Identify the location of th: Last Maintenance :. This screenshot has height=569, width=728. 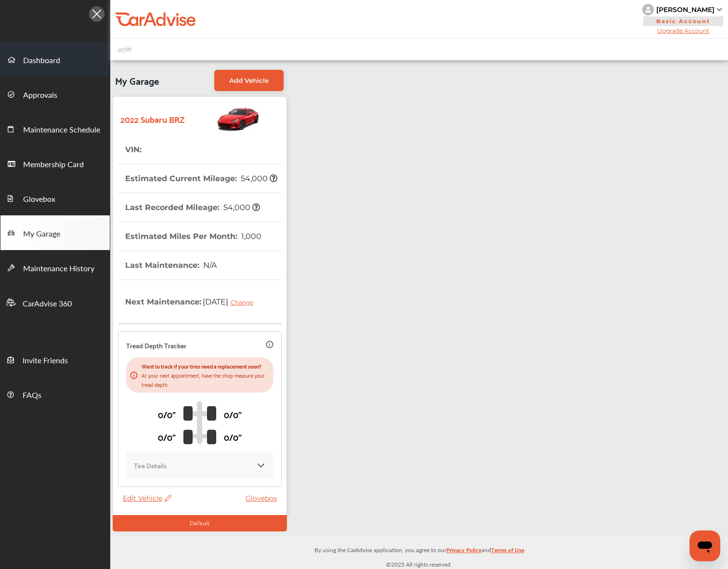
(171, 265).